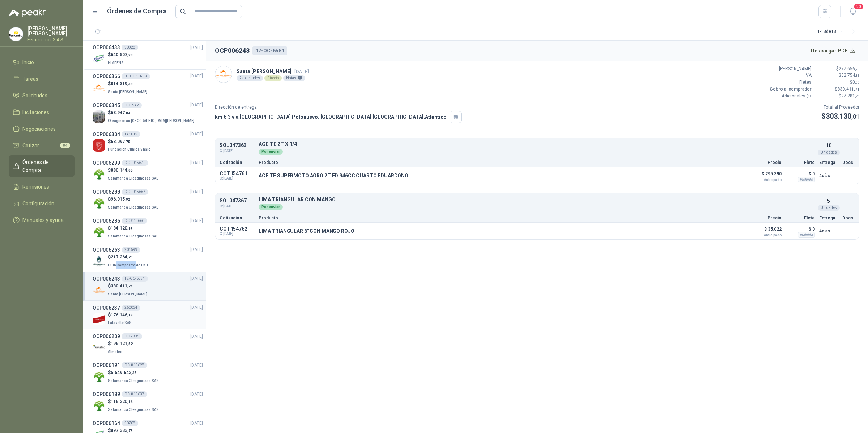 Image resolution: width=868 pixels, height=433 pixels. What do you see at coordinates (42, 79) in the screenshot?
I see `a: Tareas` at bounding box center [42, 79].